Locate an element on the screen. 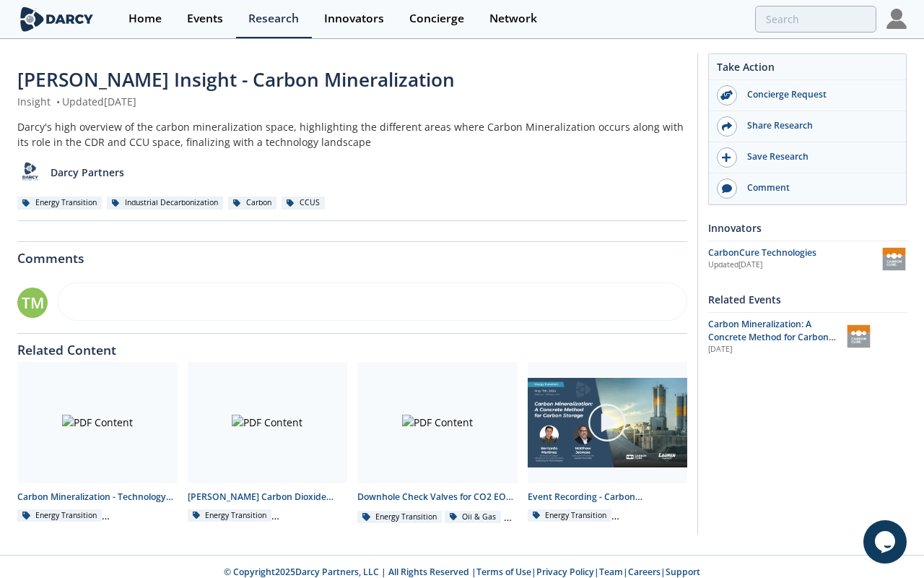 The image size is (924, 578). div: Concierge is located at coordinates (437, 19).